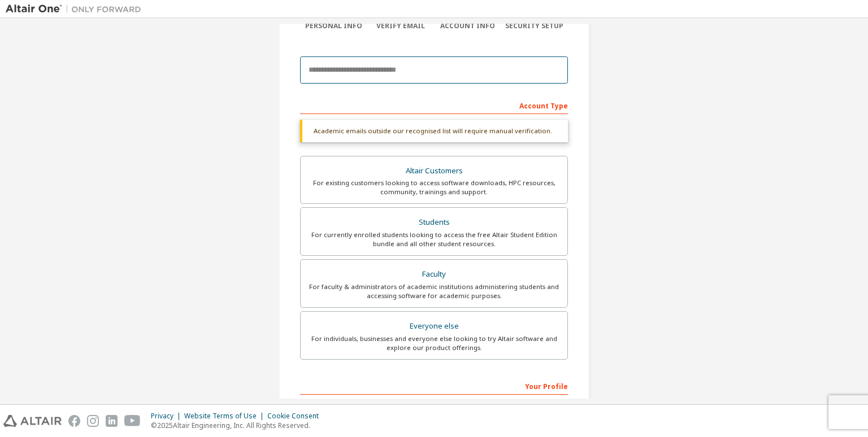  I want to click on img: linkedin.svg, so click(112, 421).